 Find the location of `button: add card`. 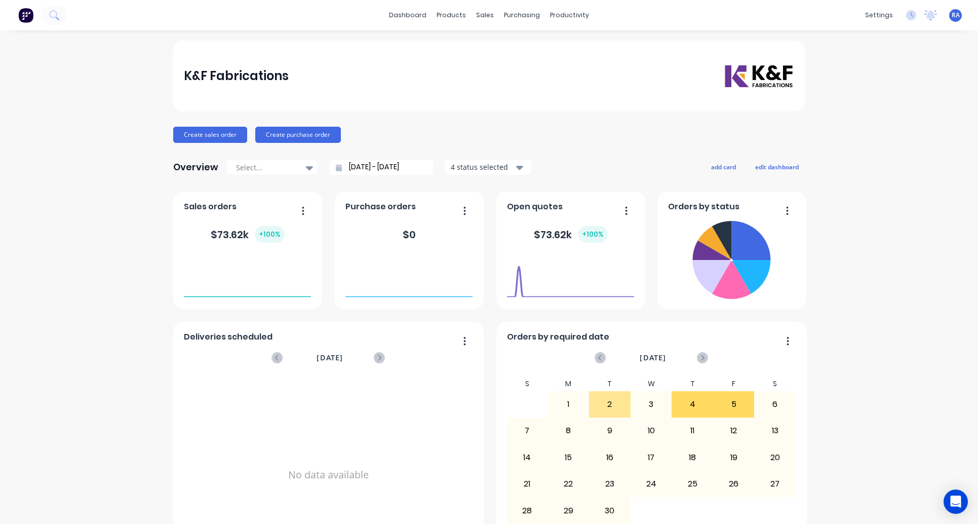

button: add card is located at coordinates (723, 167).